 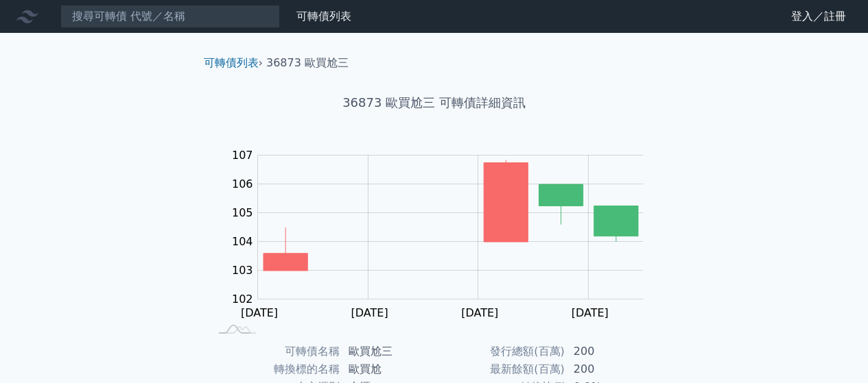 What do you see at coordinates (387, 352) in the screenshot?
I see `td: 歐買尬三` at bounding box center [387, 352].